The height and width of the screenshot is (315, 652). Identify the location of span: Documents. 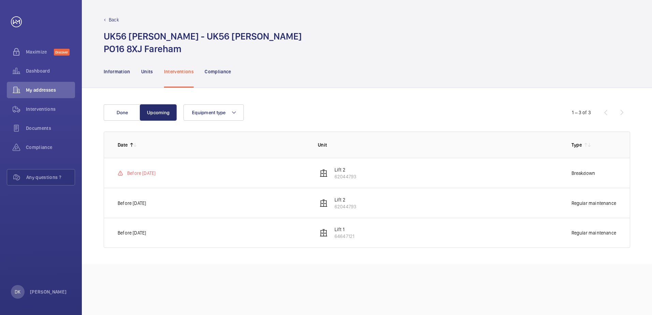
(50, 128).